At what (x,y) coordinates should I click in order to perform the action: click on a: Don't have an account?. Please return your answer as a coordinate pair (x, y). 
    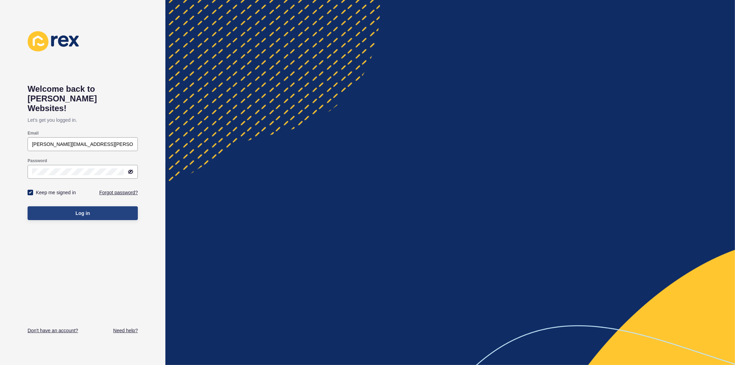
    Looking at the image, I should click on (53, 330).